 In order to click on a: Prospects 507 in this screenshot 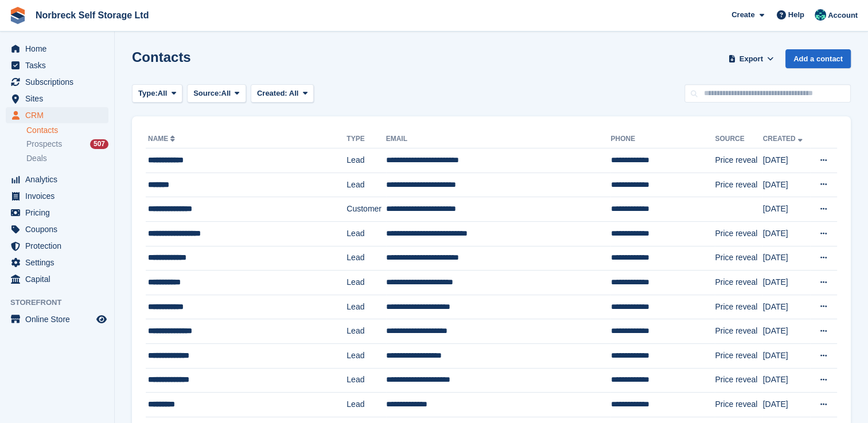, I will do `click(67, 143)`.